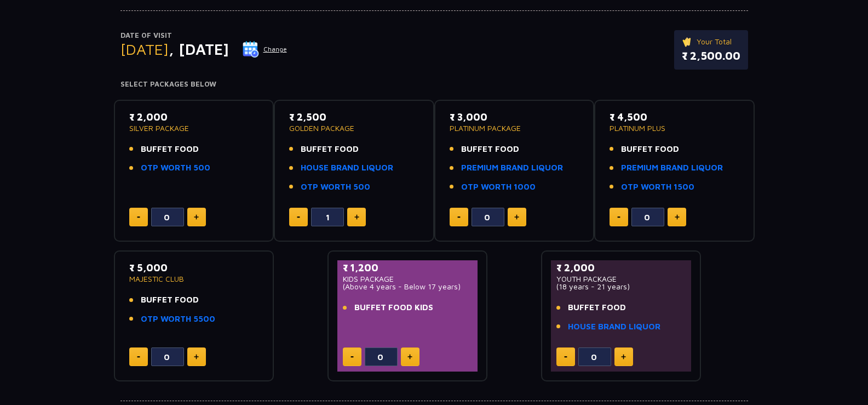  Describe the element at coordinates (674, 117) in the screenshot. I see `p: ₹ 4,500` at that location.